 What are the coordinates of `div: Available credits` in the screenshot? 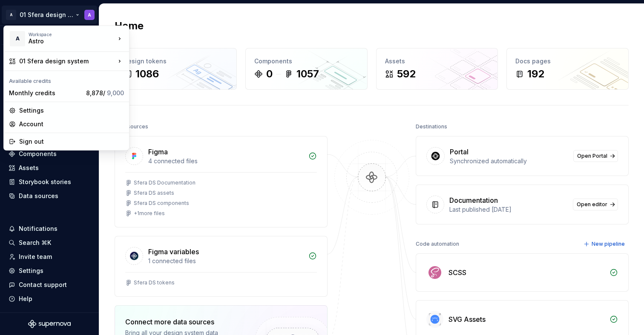 It's located at (67, 80).